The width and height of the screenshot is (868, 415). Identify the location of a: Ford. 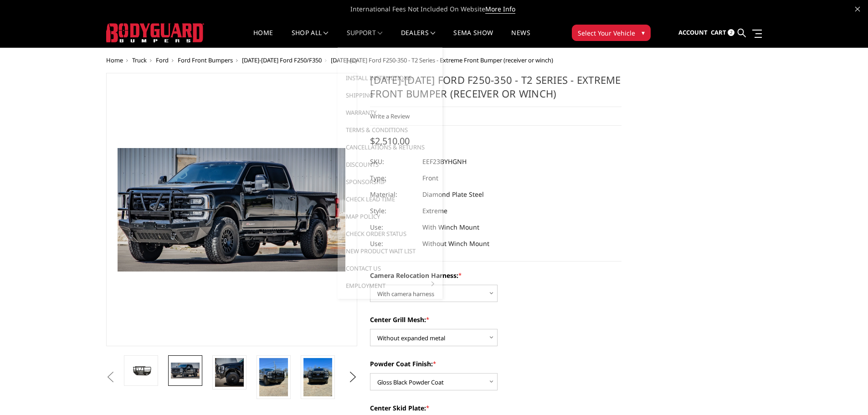
(162, 60).